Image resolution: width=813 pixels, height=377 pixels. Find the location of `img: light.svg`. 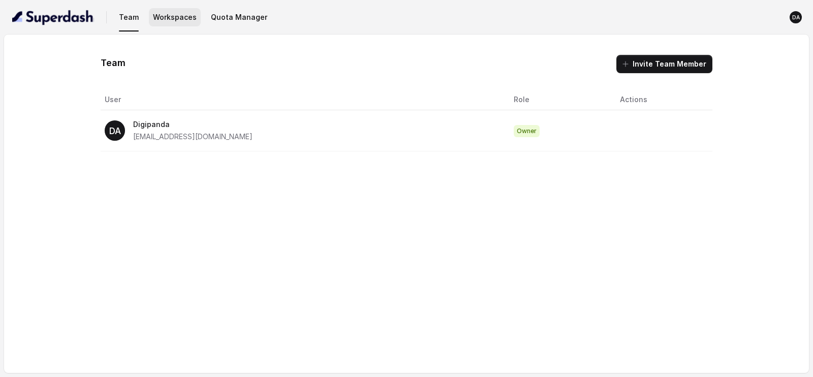

img: light.svg is located at coordinates (53, 17).